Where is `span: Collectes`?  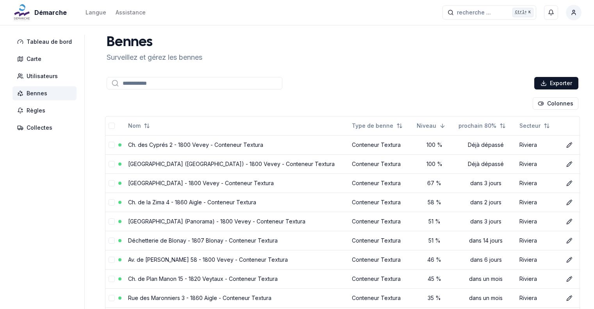
span: Collectes is located at coordinates (39, 128).